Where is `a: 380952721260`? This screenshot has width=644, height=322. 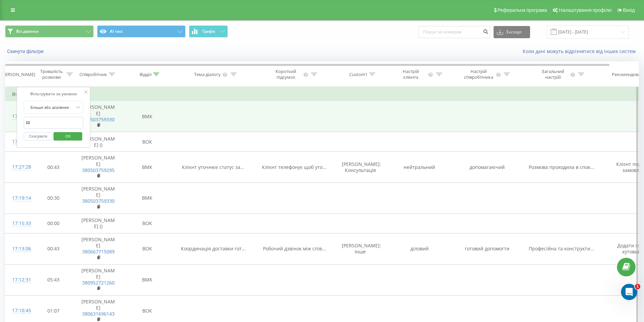
a: 380952721260 is located at coordinates (98, 282).